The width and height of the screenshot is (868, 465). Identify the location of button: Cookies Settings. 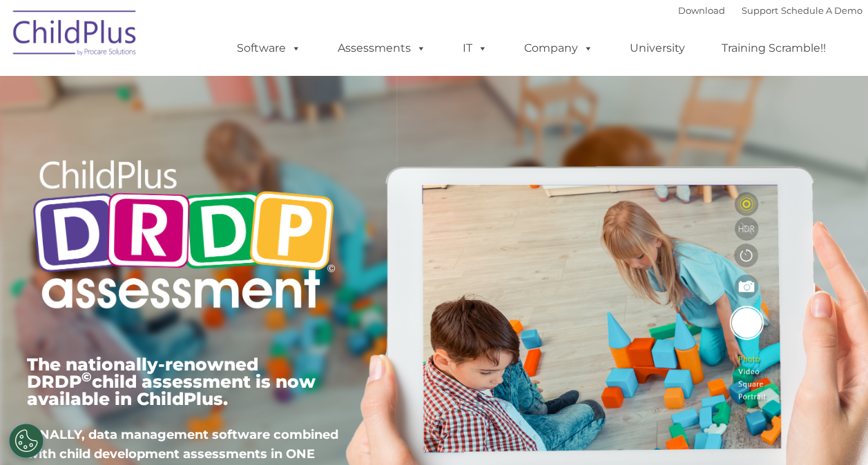
(27, 441).